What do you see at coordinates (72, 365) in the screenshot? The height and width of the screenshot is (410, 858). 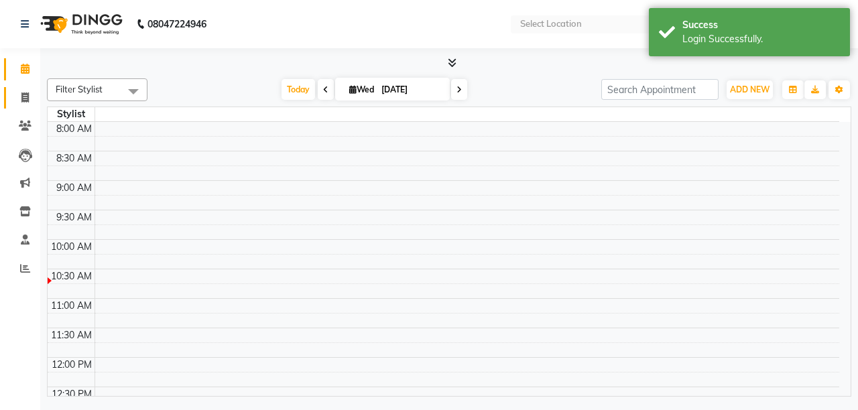 I see `div: 12:00 PM` at bounding box center [72, 365].